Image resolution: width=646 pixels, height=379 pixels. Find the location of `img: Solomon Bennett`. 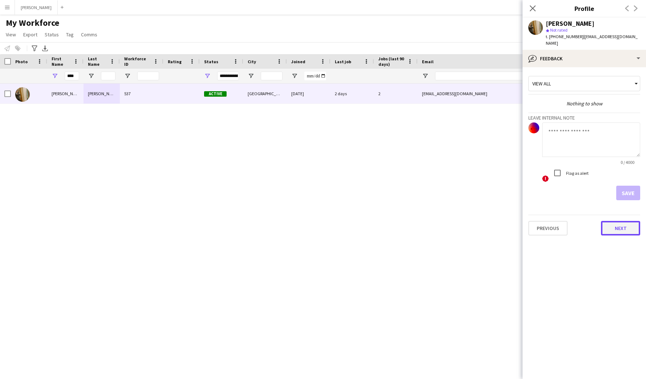

img: Solomon Bennett is located at coordinates (23, 94).